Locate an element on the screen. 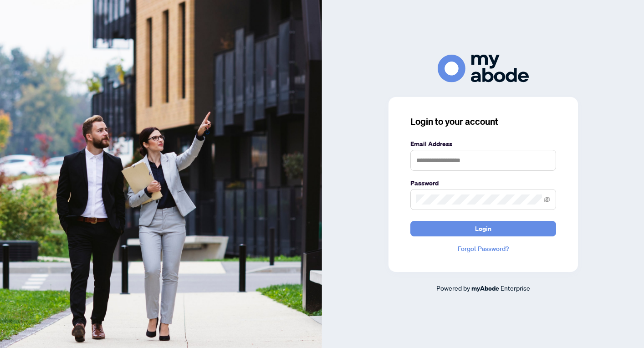 The width and height of the screenshot is (644, 348). a: Forgot Password? is located at coordinates (483, 249).